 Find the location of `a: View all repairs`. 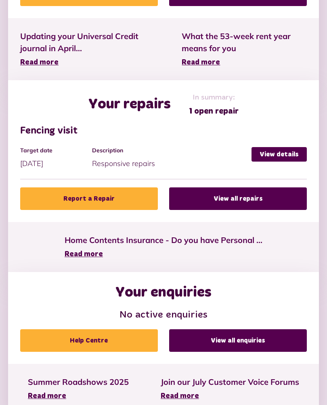

a: View all repairs is located at coordinates (237, 199).